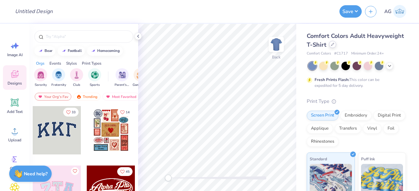 The image size is (419, 191). What do you see at coordinates (15, 112) in the screenshot?
I see `span: Add Text` at bounding box center [15, 112].